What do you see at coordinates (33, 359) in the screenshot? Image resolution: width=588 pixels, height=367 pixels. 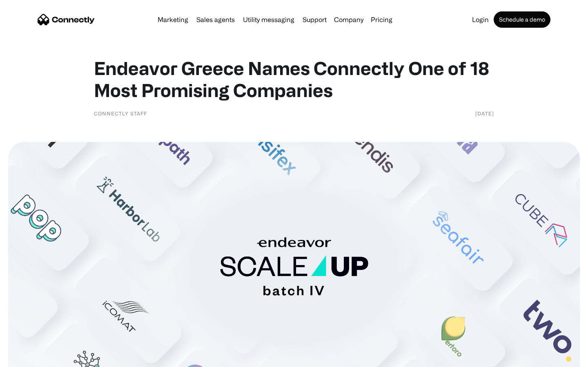 I see `ul: Language list` at bounding box center [33, 359].